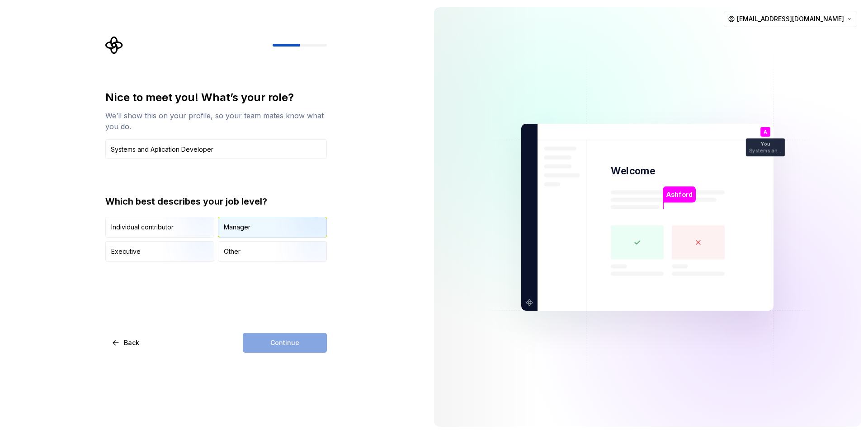  Describe the element at coordinates (125, 251) in the screenshot. I see `div: Executive` at that location.